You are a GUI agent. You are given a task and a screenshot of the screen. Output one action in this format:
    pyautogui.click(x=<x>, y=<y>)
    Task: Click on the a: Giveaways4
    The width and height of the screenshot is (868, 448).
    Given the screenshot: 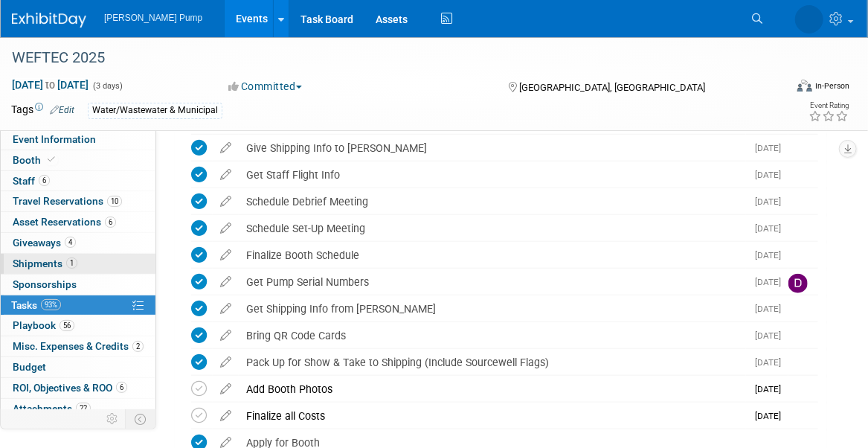 What is the action you would take?
    pyautogui.click(x=78, y=243)
    